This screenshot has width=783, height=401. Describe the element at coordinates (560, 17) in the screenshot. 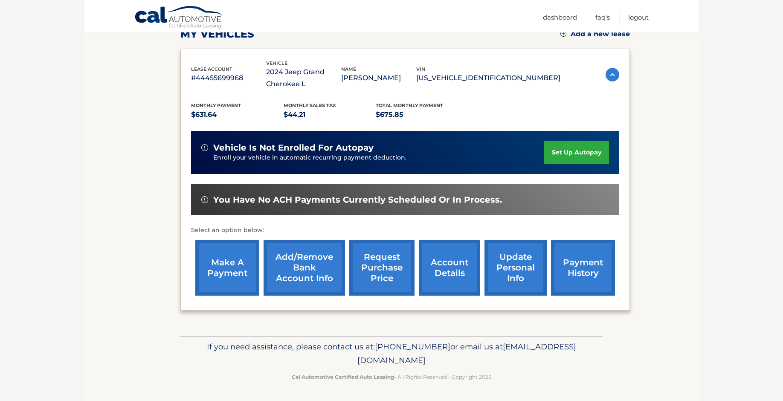

I see `a: Dashboard` at that location.